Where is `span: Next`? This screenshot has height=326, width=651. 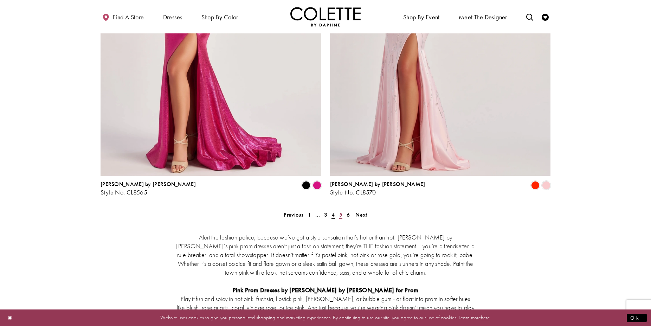
span: Next is located at coordinates (361, 214).